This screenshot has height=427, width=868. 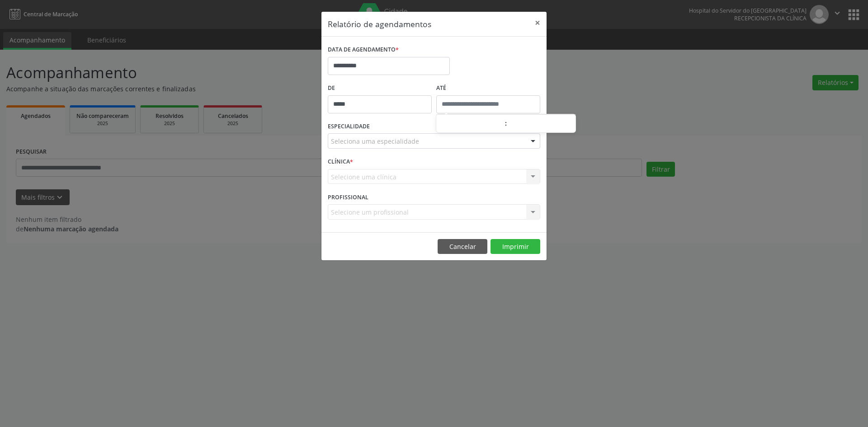 What do you see at coordinates (488, 88) in the screenshot?
I see `label: ATÉ` at bounding box center [488, 88].